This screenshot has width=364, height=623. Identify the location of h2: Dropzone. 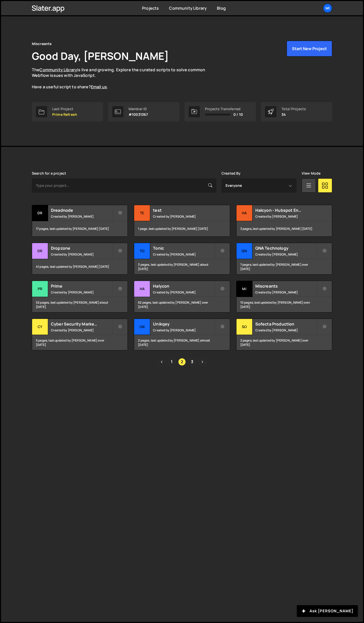
(81, 248).